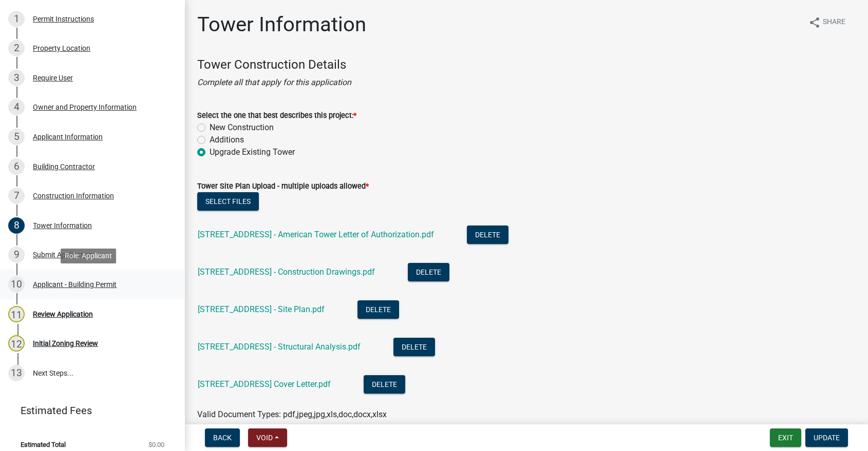  I want to click on div: 3, so click(16, 78).